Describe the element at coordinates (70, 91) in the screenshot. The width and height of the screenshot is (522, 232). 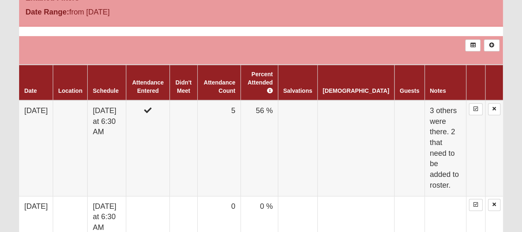
I see `a: Location` at that location.